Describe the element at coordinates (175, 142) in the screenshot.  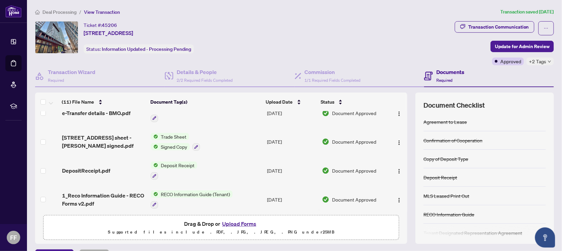
I see `button: Status IconTrade SheetStatus IconSigned Copy` at that location.